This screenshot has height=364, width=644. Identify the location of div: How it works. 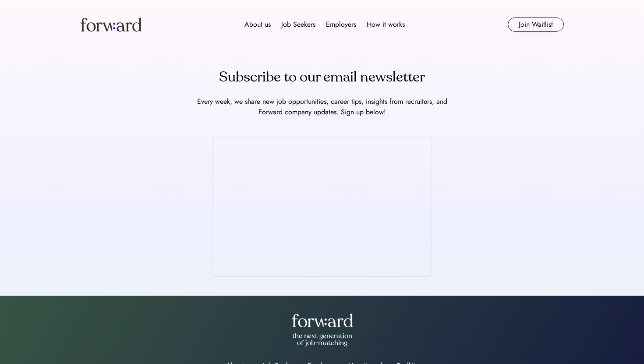
(385, 25).